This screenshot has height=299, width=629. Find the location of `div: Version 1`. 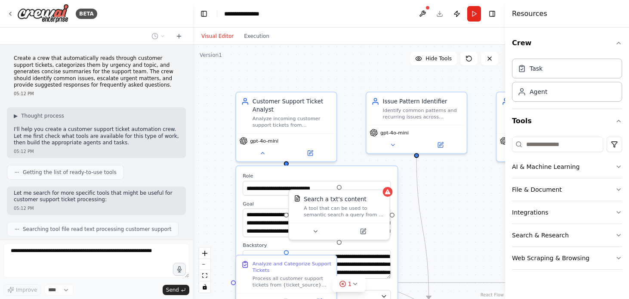

div: Version 1 is located at coordinates (211, 55).